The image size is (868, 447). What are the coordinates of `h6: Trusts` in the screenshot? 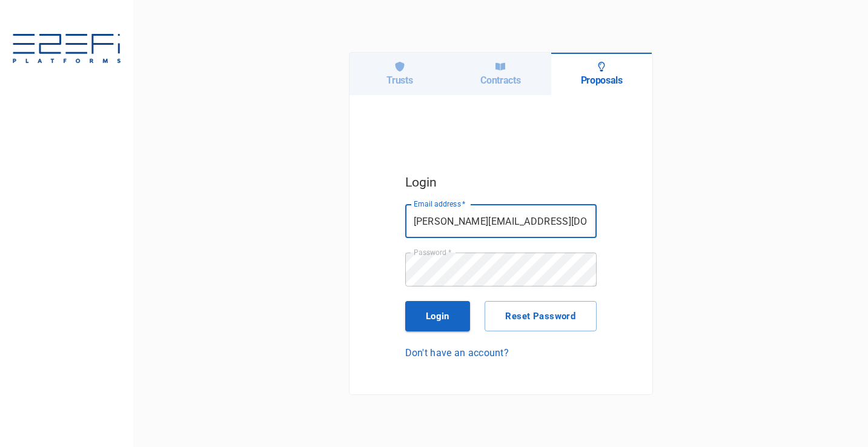 It's located at (399, 80).